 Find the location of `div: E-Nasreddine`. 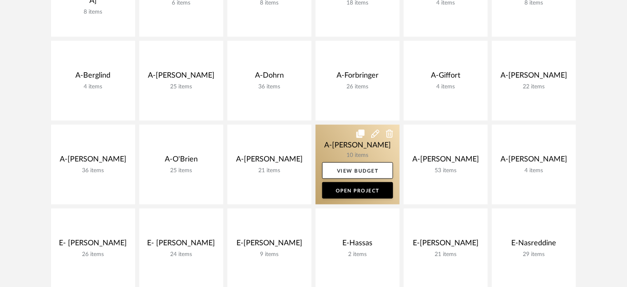

div: E-Nasreddine is located at coordinates (534, 244).